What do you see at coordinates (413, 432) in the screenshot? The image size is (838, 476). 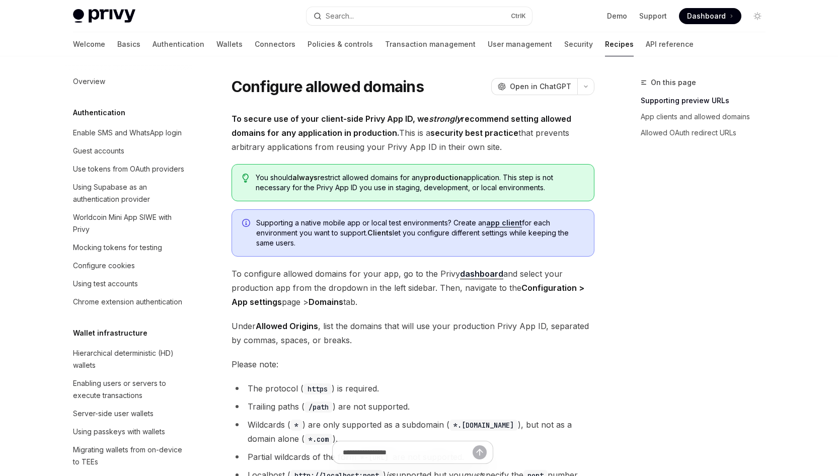 I see `li: Wildcards ( ) are only supported as a subdomain ( ), but not as a domain alone ( ).` at bounding box center [413, 432].